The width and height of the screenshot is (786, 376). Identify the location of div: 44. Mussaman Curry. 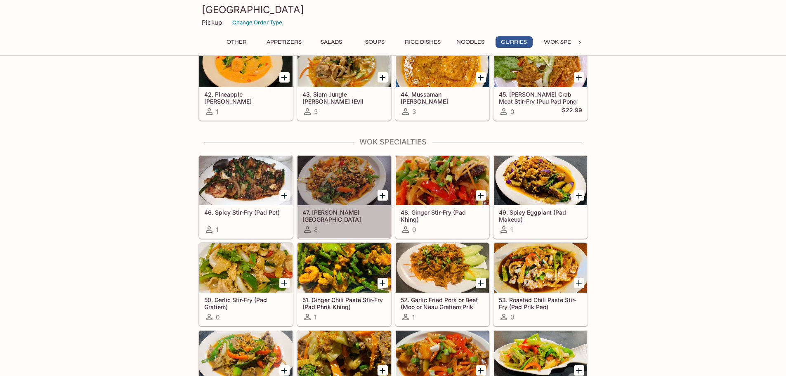
(442, 62).